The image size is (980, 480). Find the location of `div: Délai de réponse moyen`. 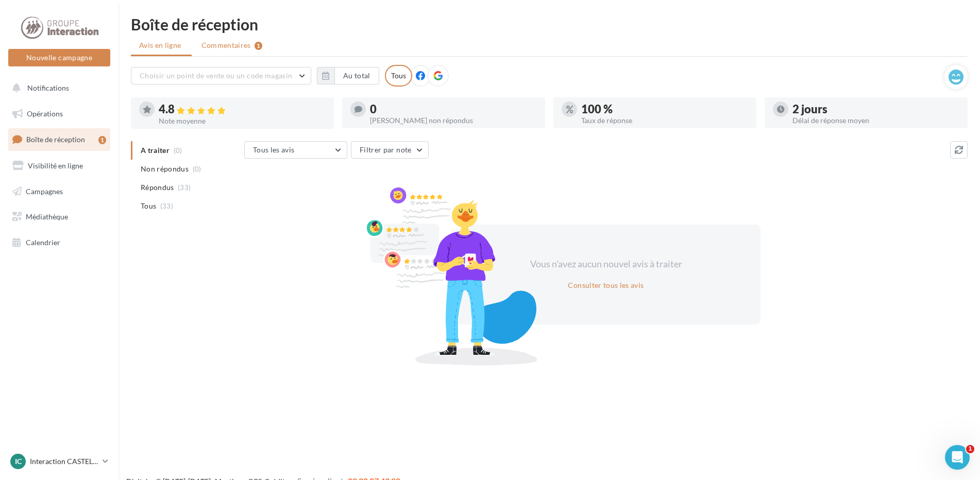

div: Délai de réponse moyen is located at coordinates (876, 120).